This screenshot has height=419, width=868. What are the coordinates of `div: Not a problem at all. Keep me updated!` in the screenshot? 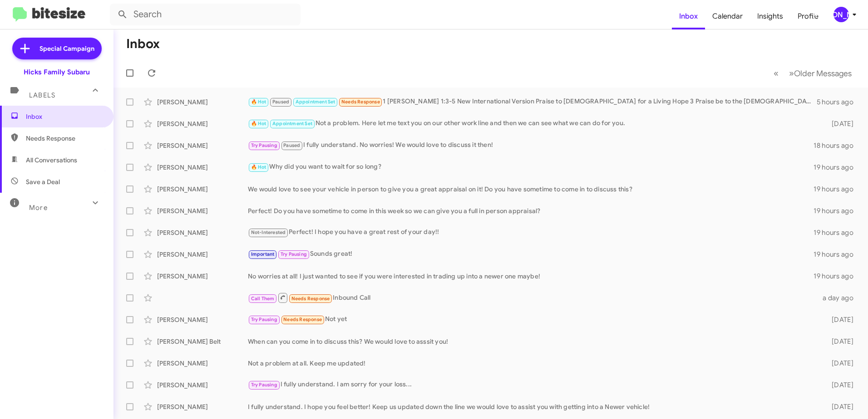 It's located at (532, 363).